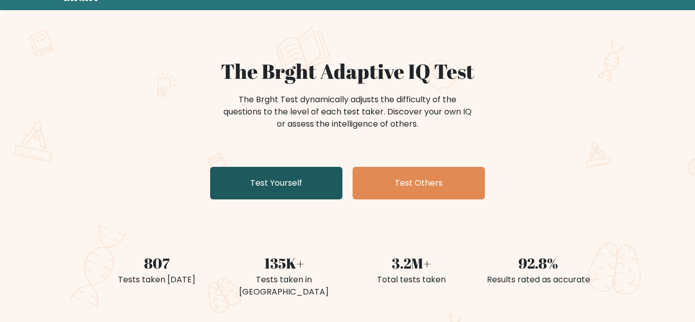 This screenshot has height=322, width=695. What do you see at coordinates (411, 280) in the screenshot?
I see `div: Total tests taken` at bounding box center [411, 280].